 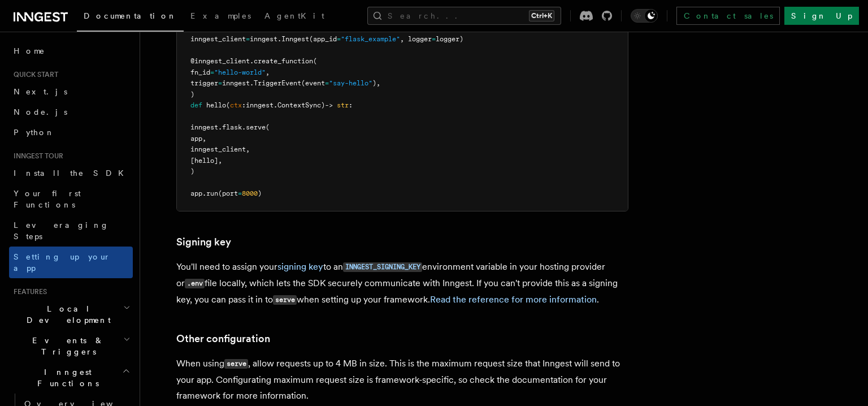 I want to click on span: Node.js, so click(x=40, y=112).